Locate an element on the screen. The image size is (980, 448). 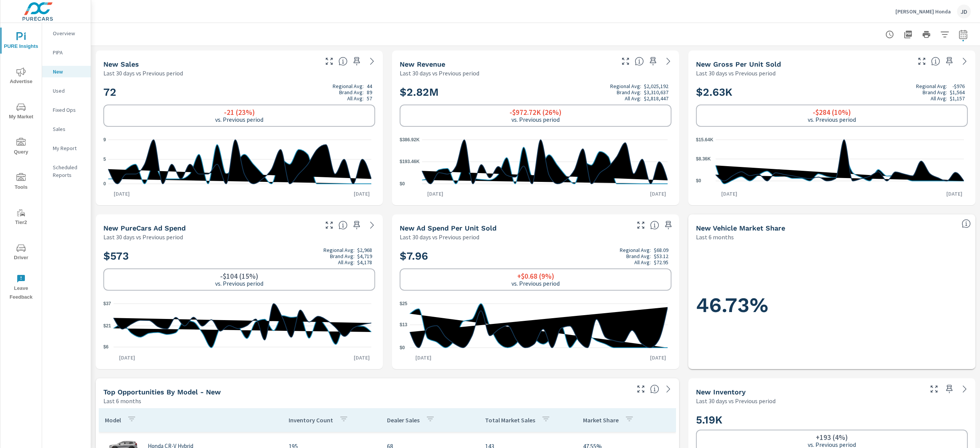
text: $37 is located at coordinates (107, 304).